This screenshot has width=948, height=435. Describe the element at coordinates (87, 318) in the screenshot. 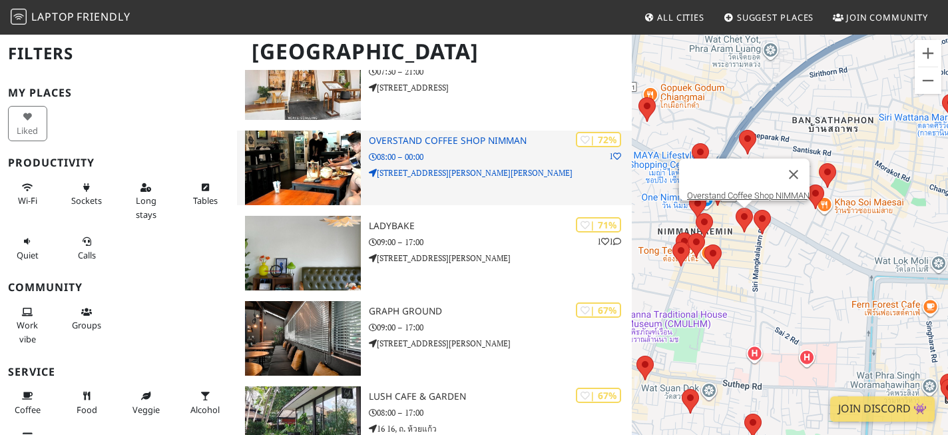

I see `button: Groups` at that location.